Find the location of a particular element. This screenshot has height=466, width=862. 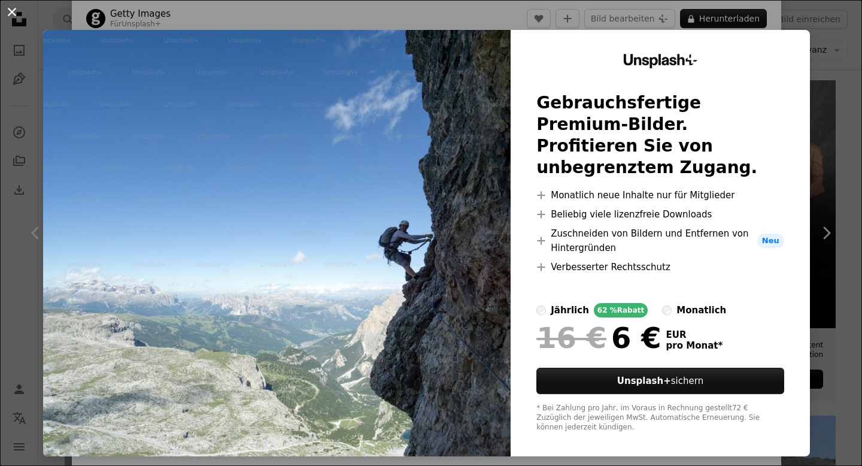

li: Monatlich neue Inhalte nur für Mitglieder is located at coordinates (660, 195).